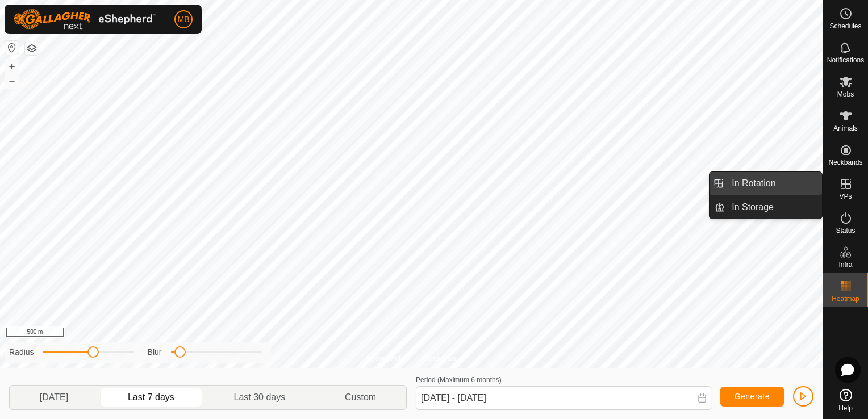  Describe the element at coordinates (753, 184) in the screenshot. I see `span: In Rotation` at that location.